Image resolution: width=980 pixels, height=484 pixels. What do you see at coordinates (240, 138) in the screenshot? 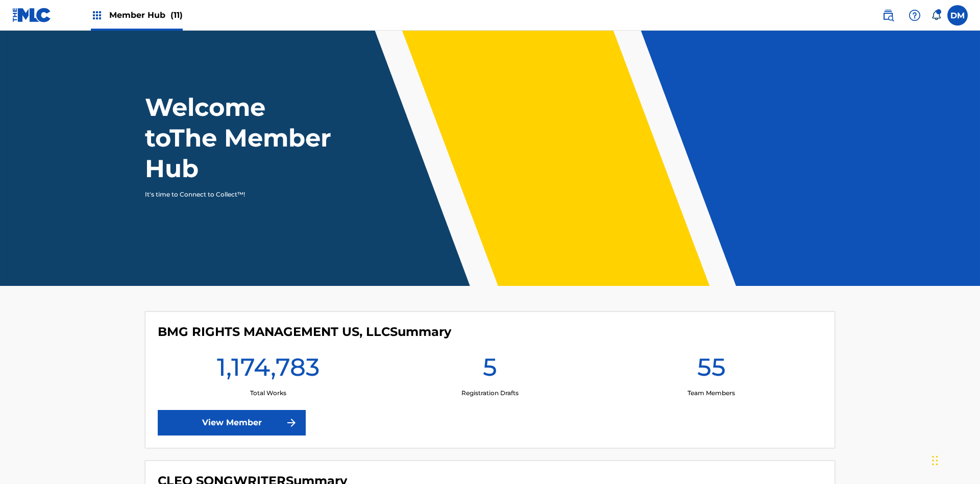
I see `h1: Welcome to The Member Hub` at bounding box center [240, 138].